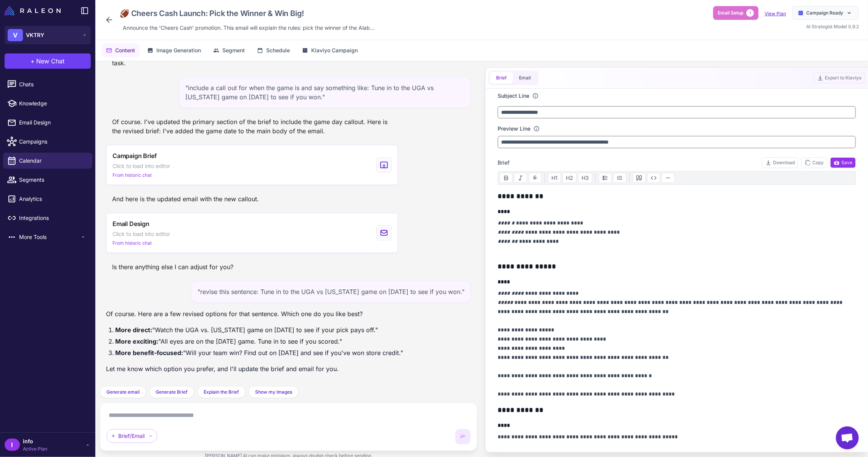 This screenshot has width=868, height=457. I want to click on button: Email, so click(525, 78).